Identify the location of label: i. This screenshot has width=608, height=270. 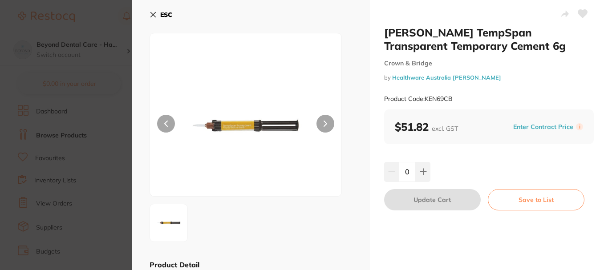
(580, 127).